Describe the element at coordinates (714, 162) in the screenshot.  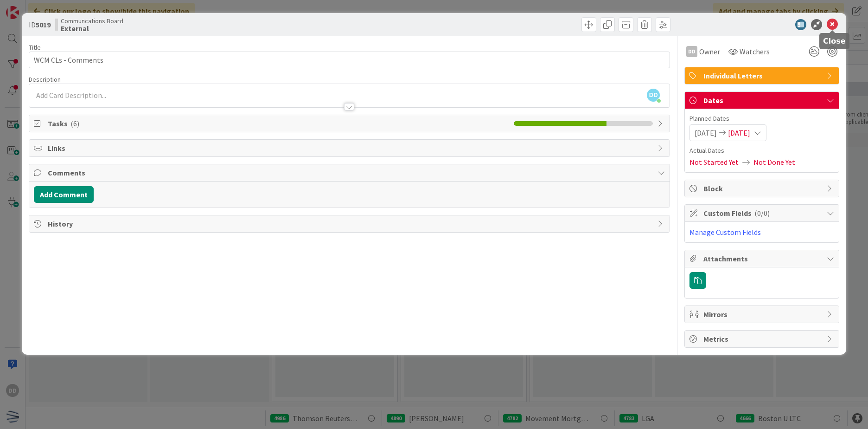
I see `span: Not Started Yet` at that location.